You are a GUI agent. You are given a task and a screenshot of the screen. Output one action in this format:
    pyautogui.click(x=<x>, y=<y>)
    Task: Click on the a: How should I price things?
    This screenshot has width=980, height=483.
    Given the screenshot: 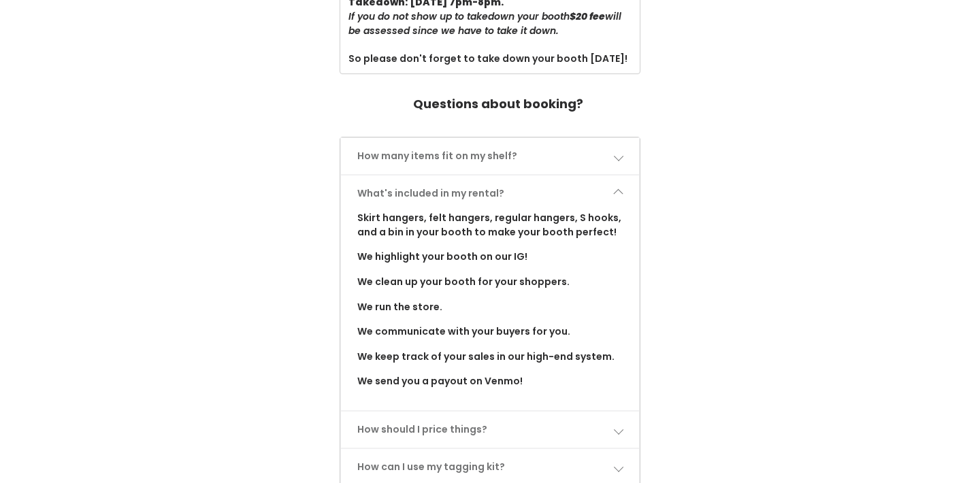 What is the action you would take?
    pyautogui.click(x=490, y=429)
    